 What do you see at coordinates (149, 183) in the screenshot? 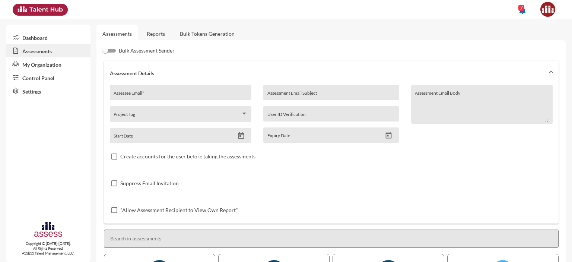
I see `span: Suppress Email Invitation` at bounding box center [149, 183].